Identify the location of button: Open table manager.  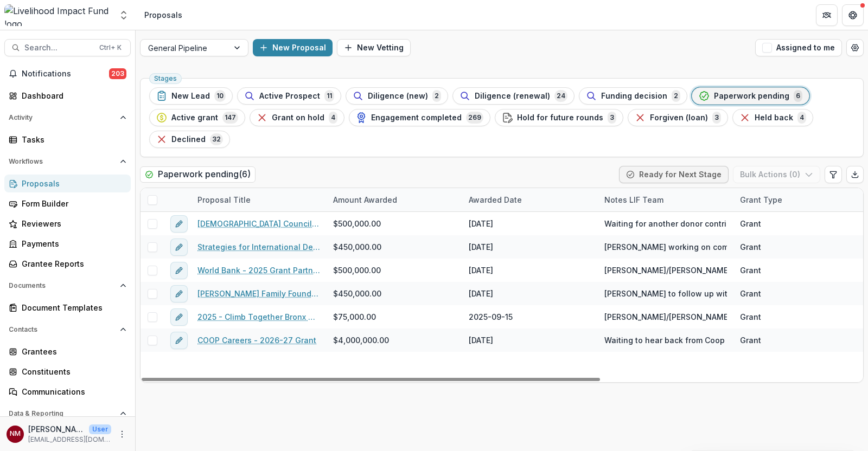
(855, 47).